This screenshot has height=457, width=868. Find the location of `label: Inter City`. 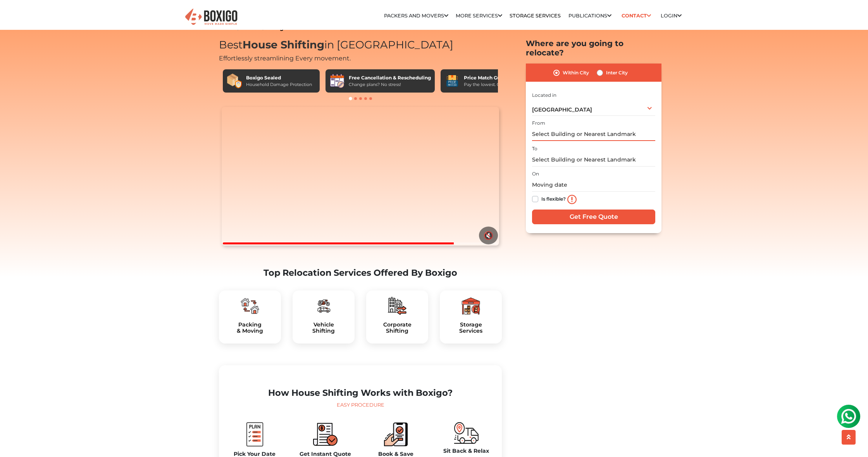

label: Inter City is located at coordinates (617, 73).